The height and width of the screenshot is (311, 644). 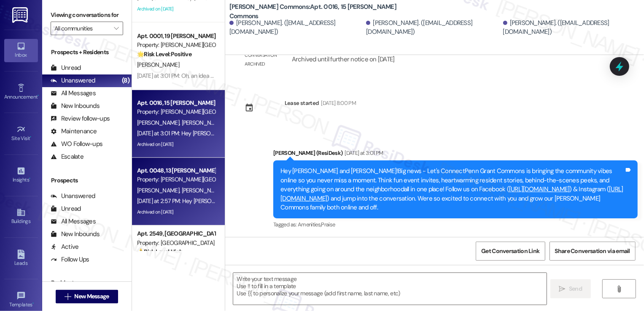 I want to click on span: Send, so click(x=576, y=288).